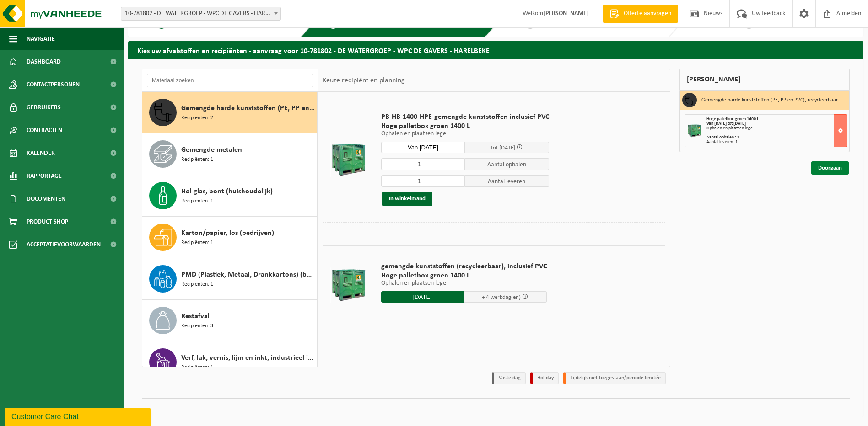  What do you see at coordinates (507, 164) in the screenshot?
I see `span: Aantal ophalen` at bounding box center [507, 164].